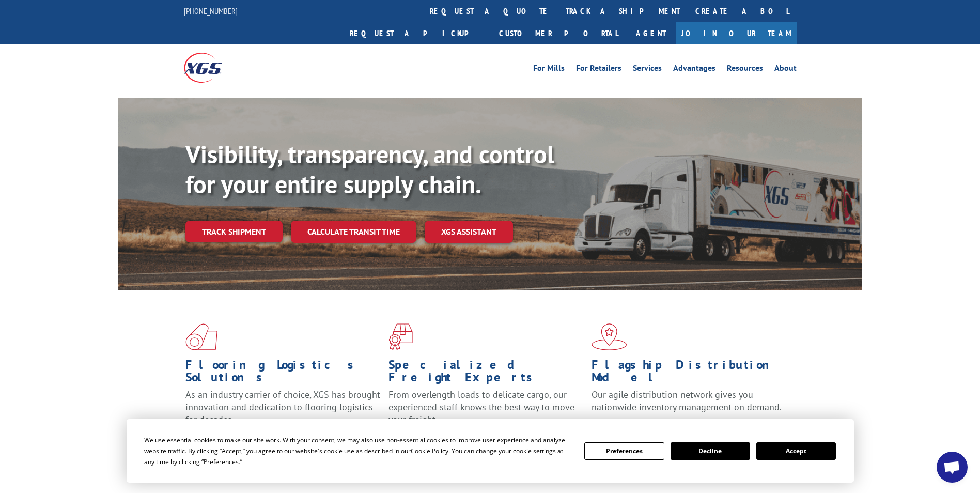  What do you see at coordinates (796, 450) in the screenshot?
I see `button: Accept` at bounding box center [796, 450].